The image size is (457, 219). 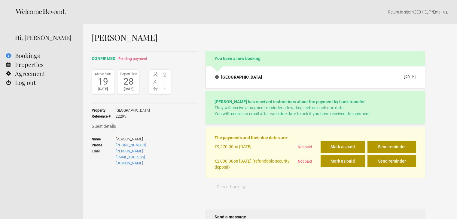 I want to click on flynt-currency: €2,000.00, so click(x=224, y=161).